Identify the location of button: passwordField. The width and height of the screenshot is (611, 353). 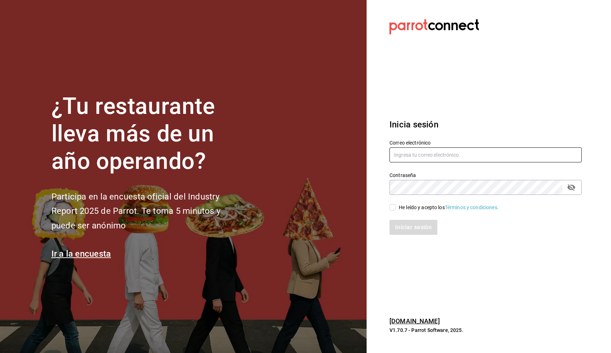
(571, 188).